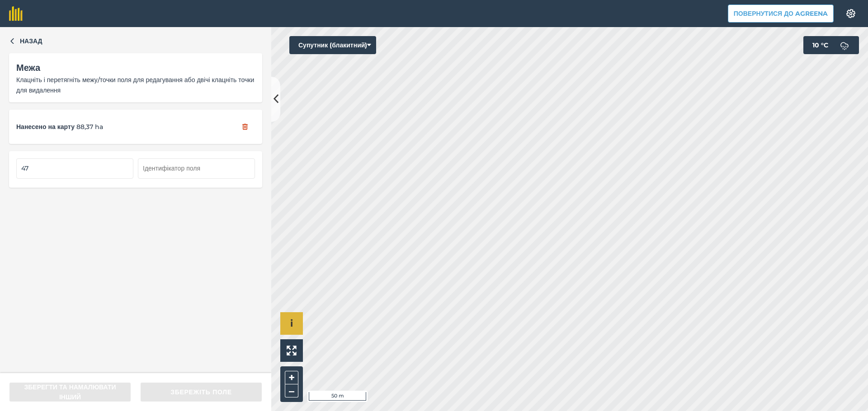  I want to click on span: Нанесено на карту, so click(45, 126).